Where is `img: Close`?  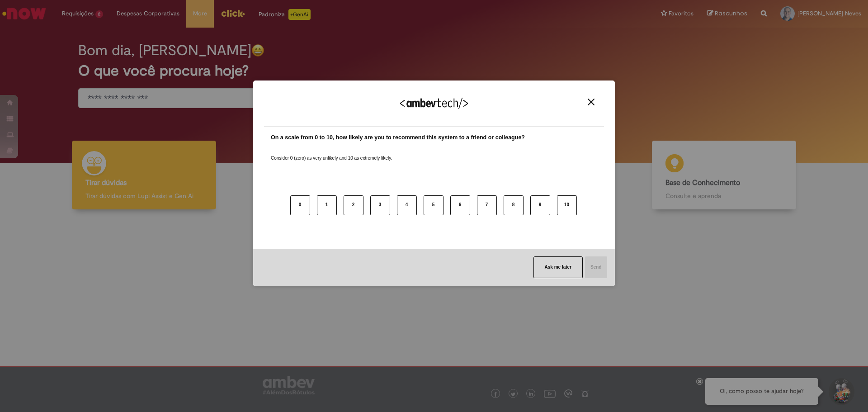
img: Close is located at coordinates (591, 102).